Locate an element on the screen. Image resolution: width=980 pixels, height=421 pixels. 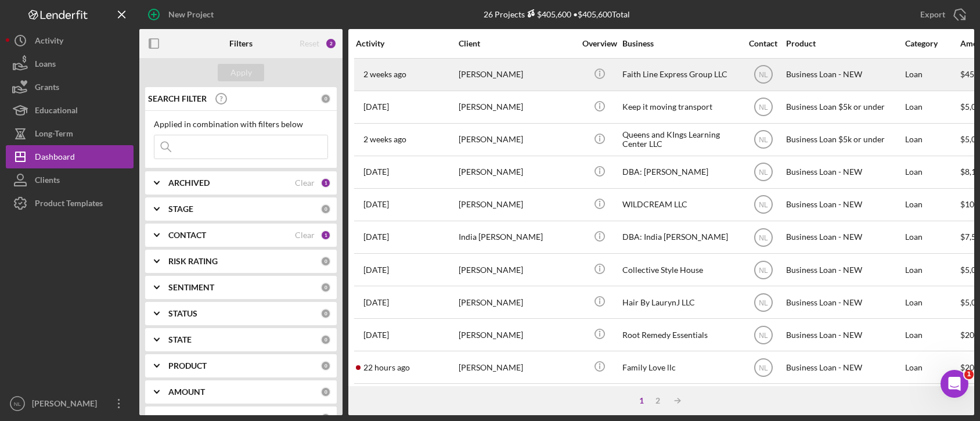
div: $405,600 is located at coordinates (548, 14).